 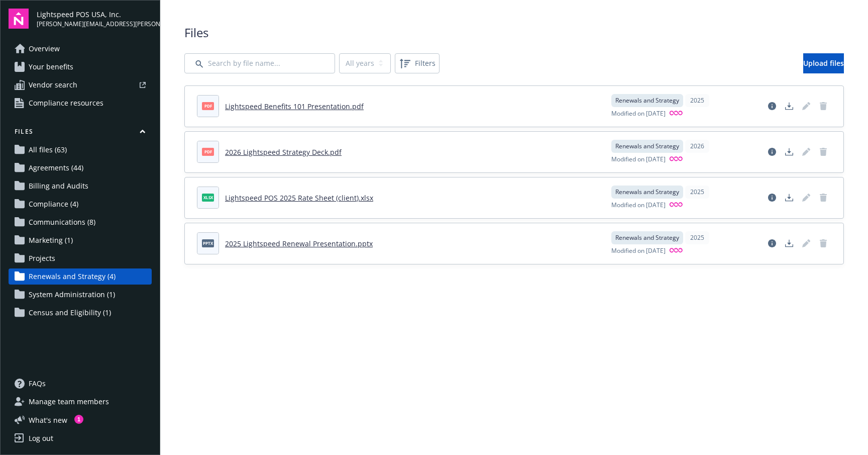 What do you see at coordinates (80, 384) in the screenshot?
I see `a: FAQs` at bounding box center [80, 384].